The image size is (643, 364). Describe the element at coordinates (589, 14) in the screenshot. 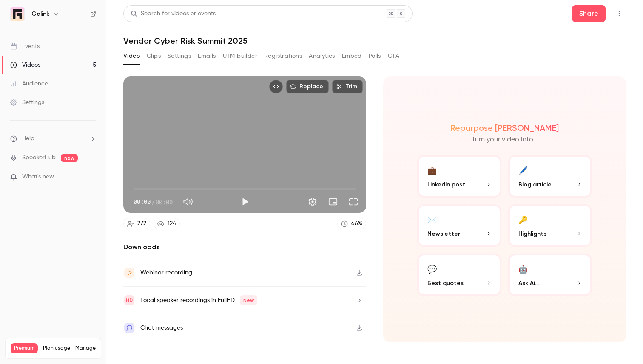

I see `button: Share` at that location.